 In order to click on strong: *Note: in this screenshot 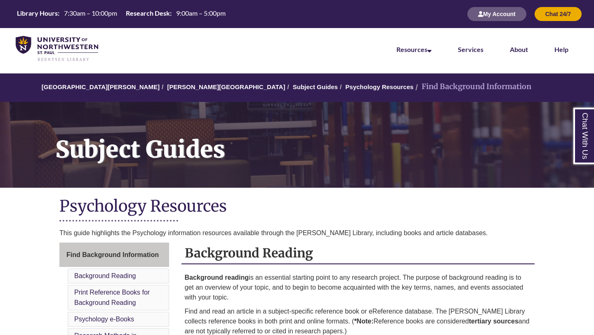, I will do `click(364, 321)`.